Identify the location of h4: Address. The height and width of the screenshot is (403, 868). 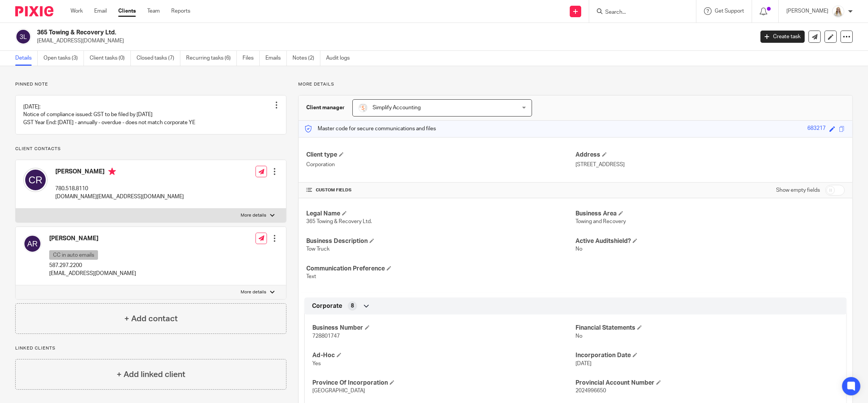
(710, 155).